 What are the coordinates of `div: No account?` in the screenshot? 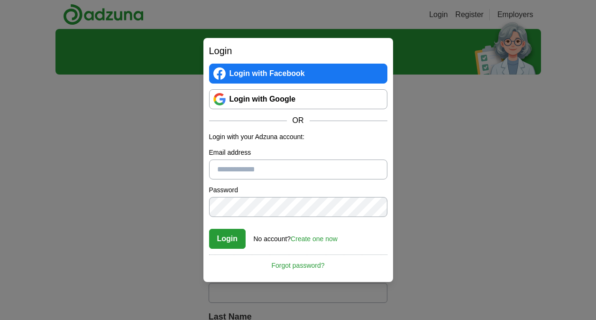 It's located at (296, 236).